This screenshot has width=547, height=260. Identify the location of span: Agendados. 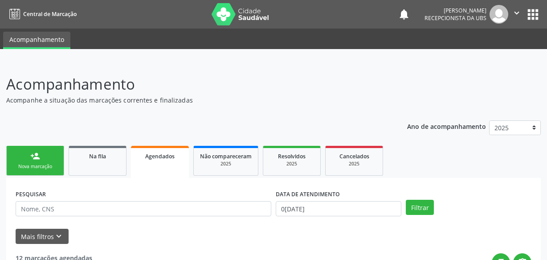
(160, 156).